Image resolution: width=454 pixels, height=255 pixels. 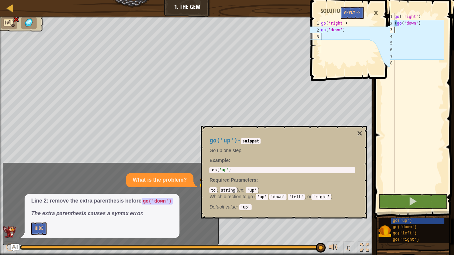 What do you see at coordinates (316, 37) in the screenshot?
I see `div: 3` at bounding box center [316, 37].